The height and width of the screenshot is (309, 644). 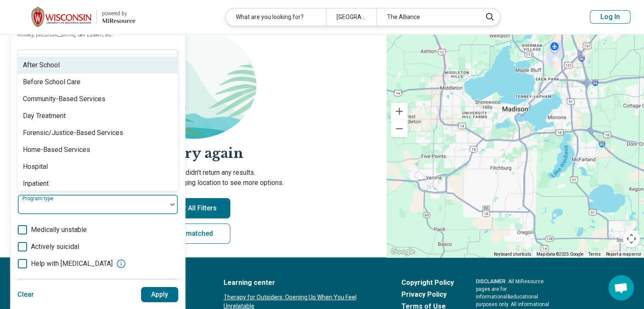 I want to click on a: University of Wisconsin-Madisonpowered by, so click(x=75, y=17).